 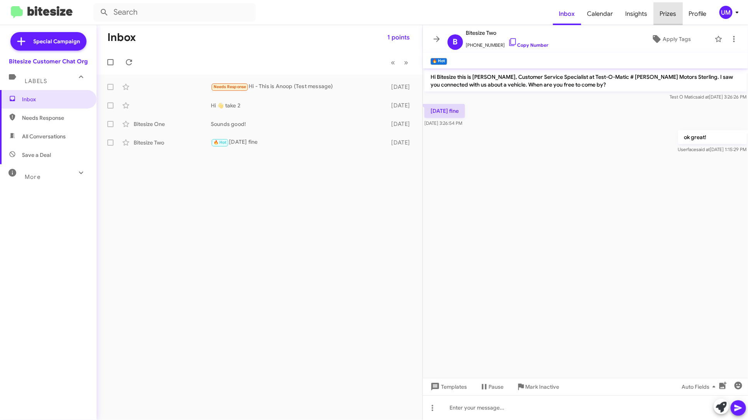 What do you see at coordinates (700, 386) in the screenshot?
I see `span: Auto Fields` at bounding box center [700, 386].